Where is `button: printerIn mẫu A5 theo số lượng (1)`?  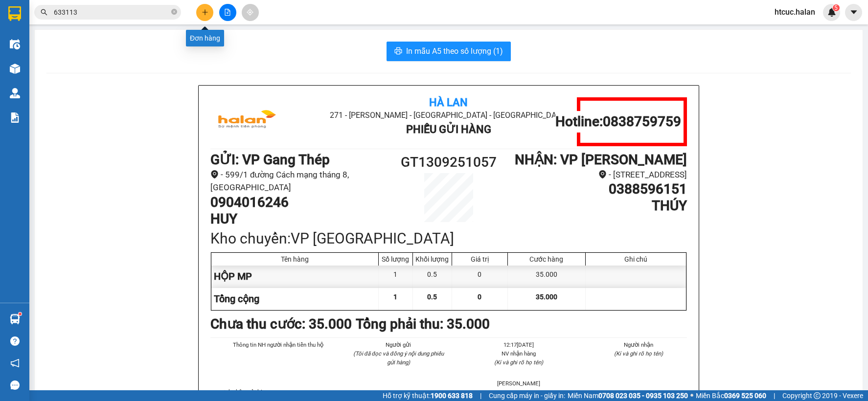 button: printerIn mẫu A5 theo số lượng (1) is located at coordinates (449, 51).